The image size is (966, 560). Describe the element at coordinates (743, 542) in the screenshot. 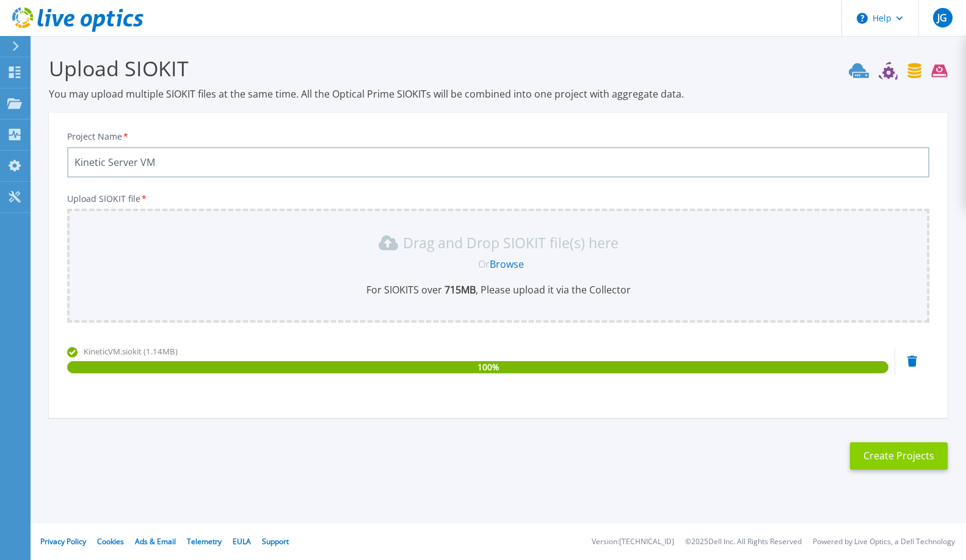

I see `li: © 2025 Dell Inc. All Rights Reserved` at that location.